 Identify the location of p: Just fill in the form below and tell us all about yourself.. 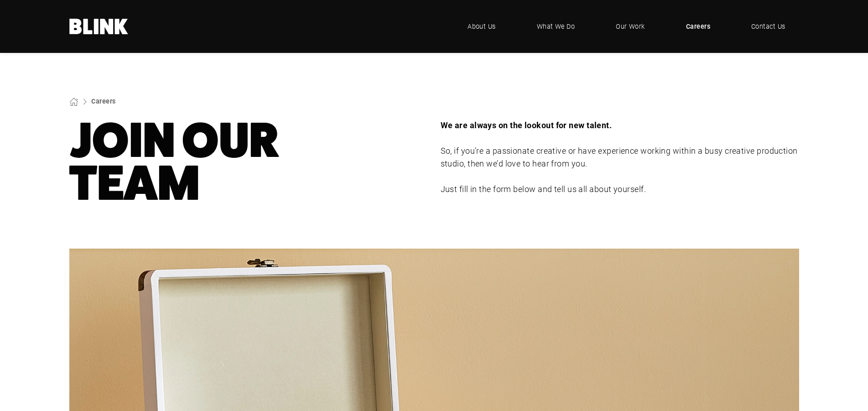
(620, 189).